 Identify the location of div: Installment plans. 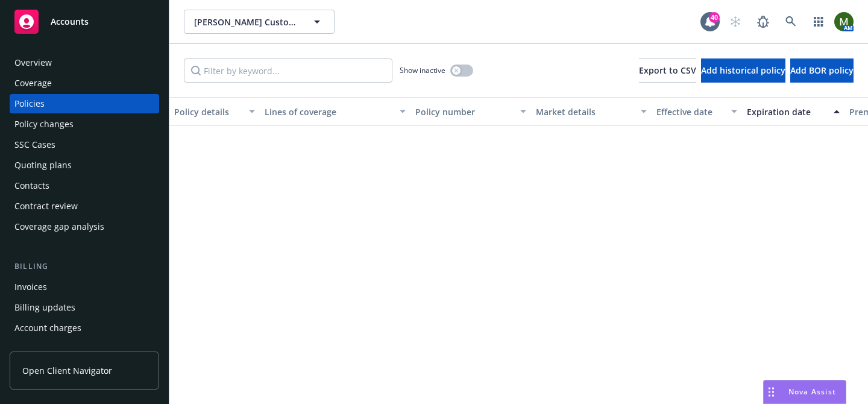
(50, 349).